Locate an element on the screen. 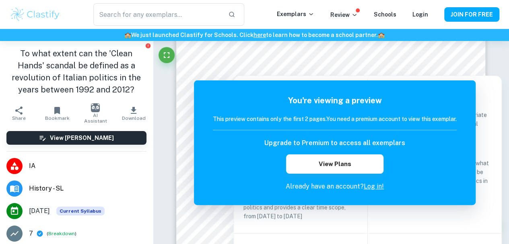 This screenshot has width=509, height=244. button: AI Assistant is located at coordinates (95, 113).